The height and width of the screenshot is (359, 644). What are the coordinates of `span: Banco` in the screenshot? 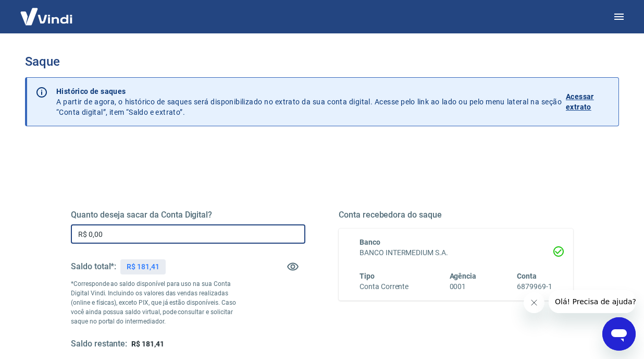 It's located at (370, 242).